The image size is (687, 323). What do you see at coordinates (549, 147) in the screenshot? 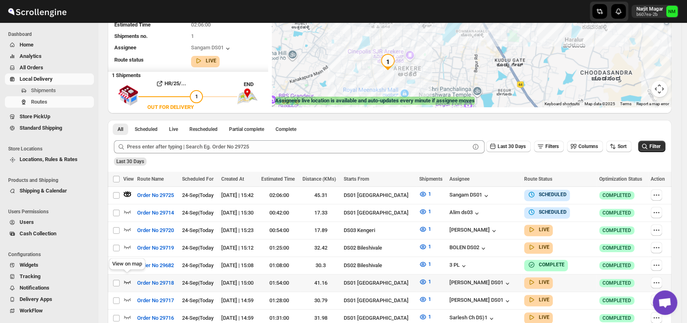
I see `button: Filters` at bounding box center [549, 147].